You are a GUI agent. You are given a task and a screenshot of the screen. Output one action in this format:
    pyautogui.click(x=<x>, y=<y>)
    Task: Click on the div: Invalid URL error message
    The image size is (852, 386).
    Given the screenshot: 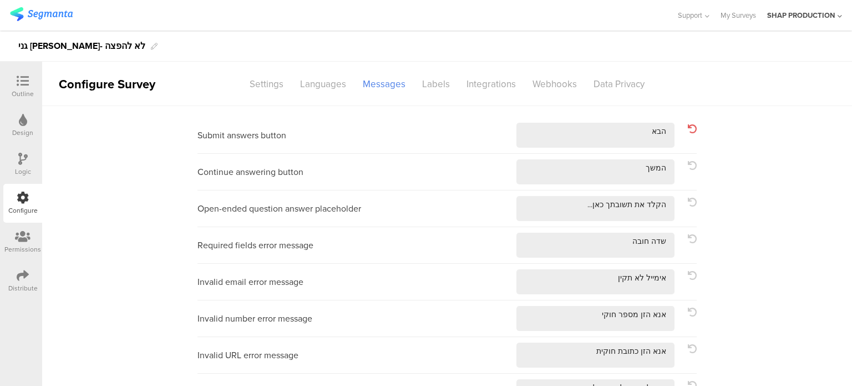 What is the action you would take?
    pyautogui.click(x=248, y=355)
    